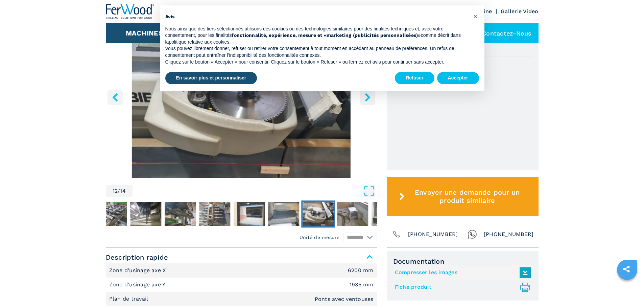  Describe the element at coordinates (111, 214) in the screenshot. I see `img: 249c4579c6c9f26ea26ebb9711ae84f4` at that location.